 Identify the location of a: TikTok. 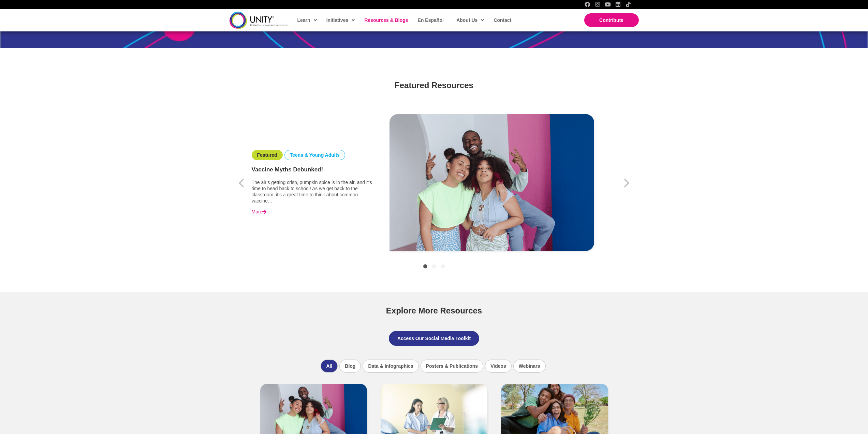
(628, 5).